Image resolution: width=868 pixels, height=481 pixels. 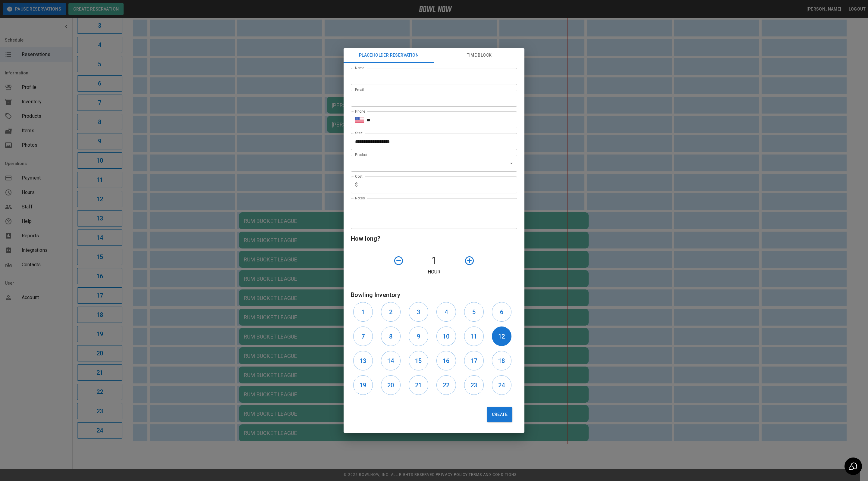 I want to click on input: Choose date, selected date is Aug 22, 2025, so click(x=432, y=142).